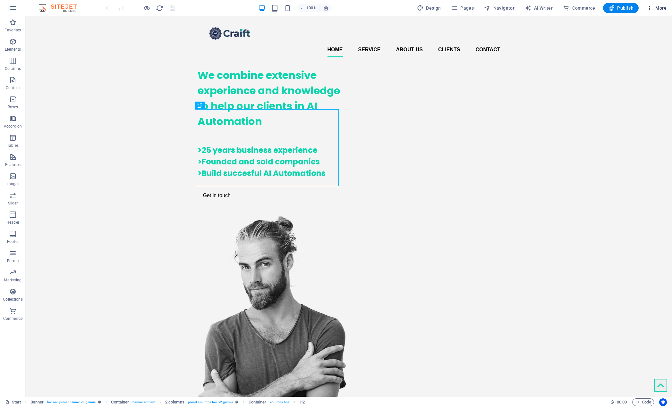 The width and height of the screenshot is (672, 407). What do you see at coordinates (13, 146) in the screenshot?
I see `p: Tables` at bounding box center [13, 146].